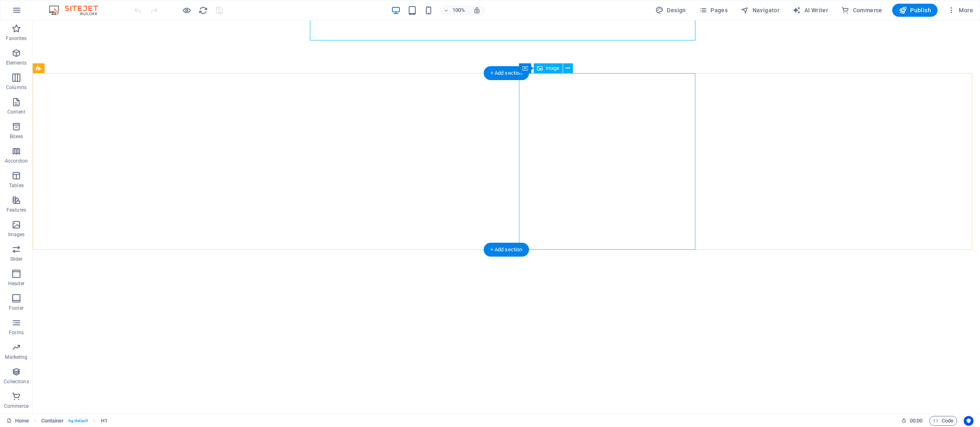 This screenshot has height=427, width=980. What do you see at coordinates (16, 186) in the screenshot?
I see `p: Tables` at bounding box center [16, 186].